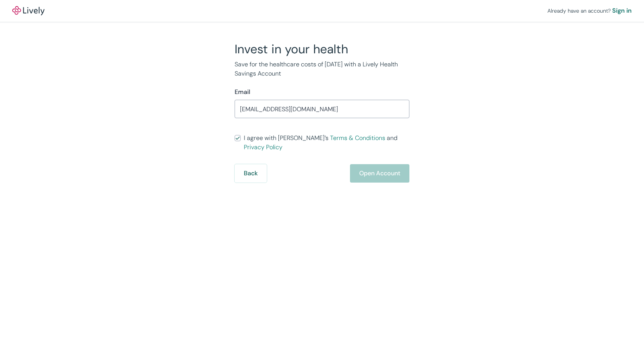  What do you see at coordinates (242, 92) in the screenshot?
I see `label: Email` at bounding box center [242, 92].